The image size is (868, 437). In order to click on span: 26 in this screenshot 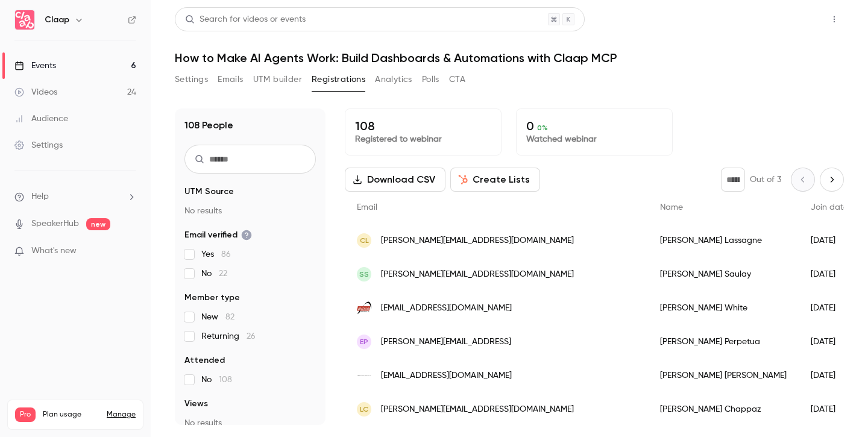, I will do `click(251, 336)`.